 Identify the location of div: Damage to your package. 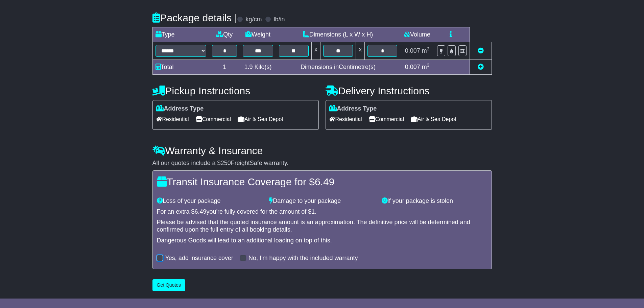
(322, 201).